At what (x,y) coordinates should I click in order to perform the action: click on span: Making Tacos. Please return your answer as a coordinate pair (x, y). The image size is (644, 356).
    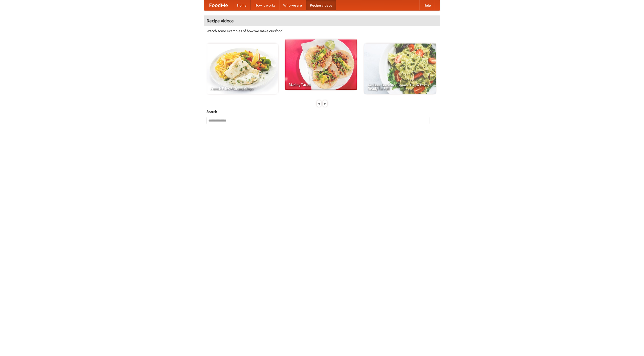
    Looking at the image, I should click on (321, 85).